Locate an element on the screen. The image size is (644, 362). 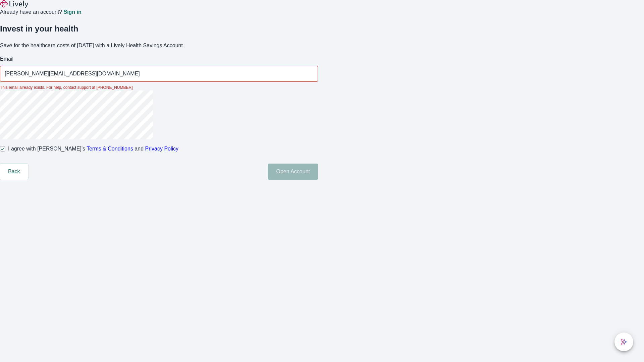
a: Privacy Policy is located at coordinates (162, 148).